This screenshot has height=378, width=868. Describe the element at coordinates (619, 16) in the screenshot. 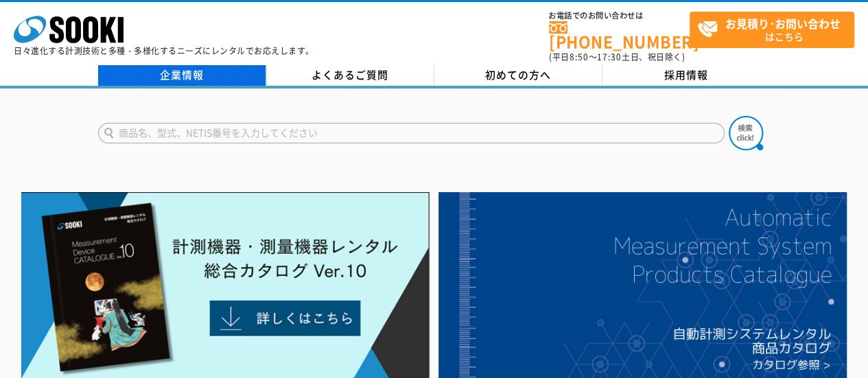

I see `span: お電話でのお問い合わせは` at that location.